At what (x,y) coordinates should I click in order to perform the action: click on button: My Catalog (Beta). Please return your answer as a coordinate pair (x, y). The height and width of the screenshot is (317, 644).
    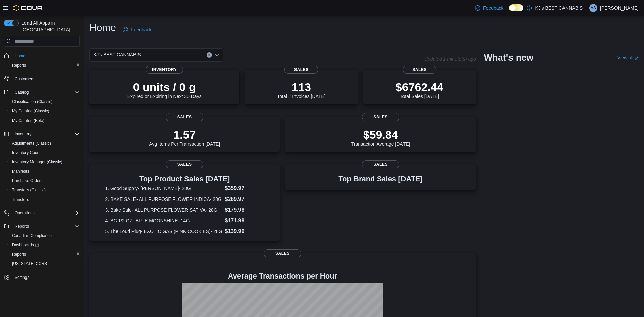
    Looking at the image, I should click on (45, 120).